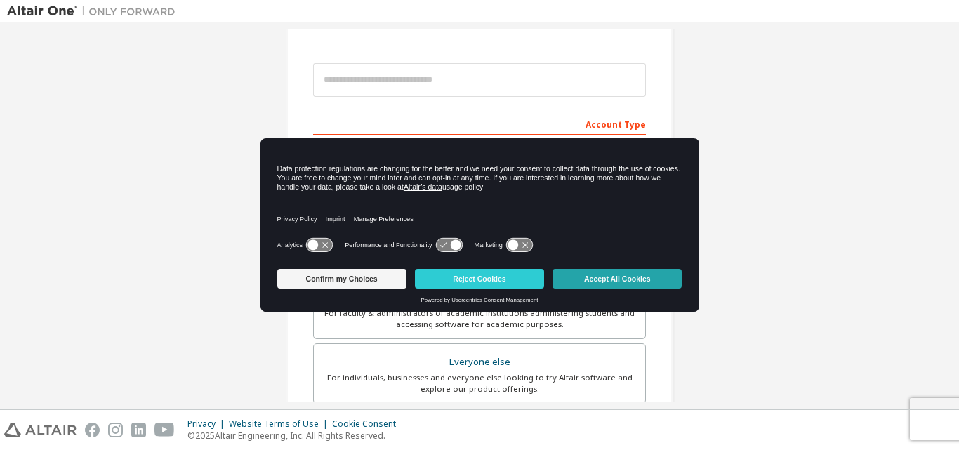 The height and width of the screenshot is (450, 959). What do you see at coordinates (480, 124) in the screenshot?
I see `div: Account Type` at bounding box center [480, 124].